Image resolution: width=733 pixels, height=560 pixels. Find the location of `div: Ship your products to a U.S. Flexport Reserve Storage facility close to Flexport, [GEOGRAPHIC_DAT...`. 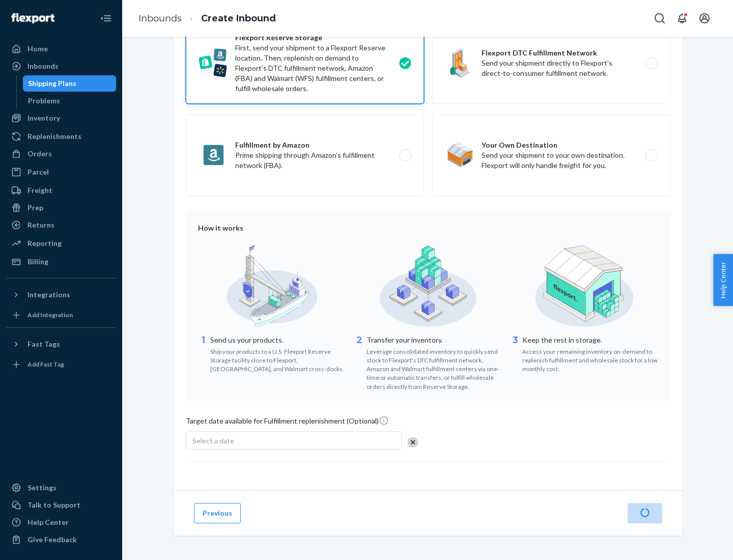

div: Ship your products to a U.S. Flexport Reserve Storage facility close to Flexport, [GEOGRAPHIC_DAT... is located at coordinates (278, 359).